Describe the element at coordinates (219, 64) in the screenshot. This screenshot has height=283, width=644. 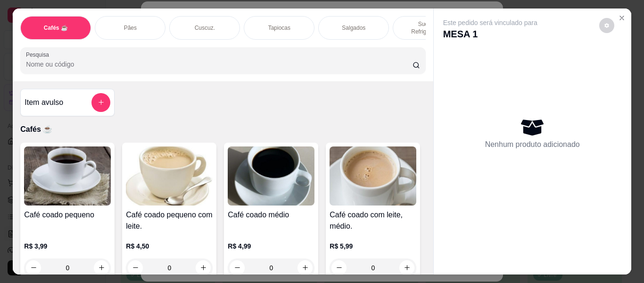
I see `input: Pesquisa` at that location.